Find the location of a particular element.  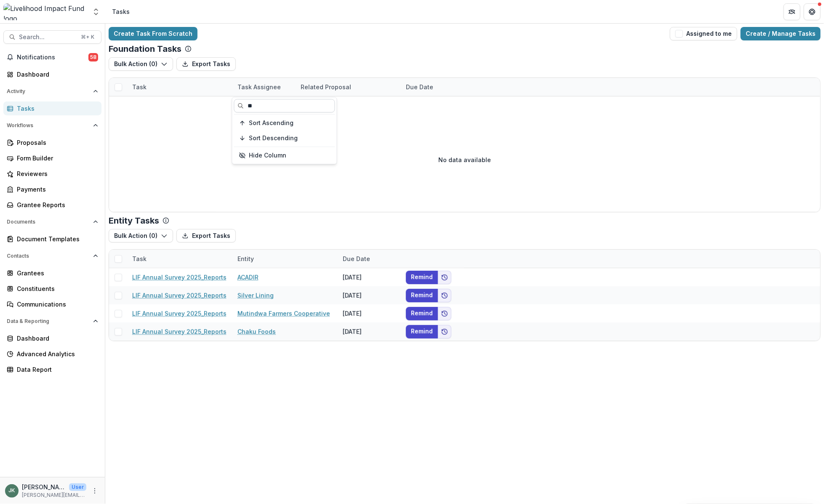

a: Data Report is located at coordinates (52, 369).